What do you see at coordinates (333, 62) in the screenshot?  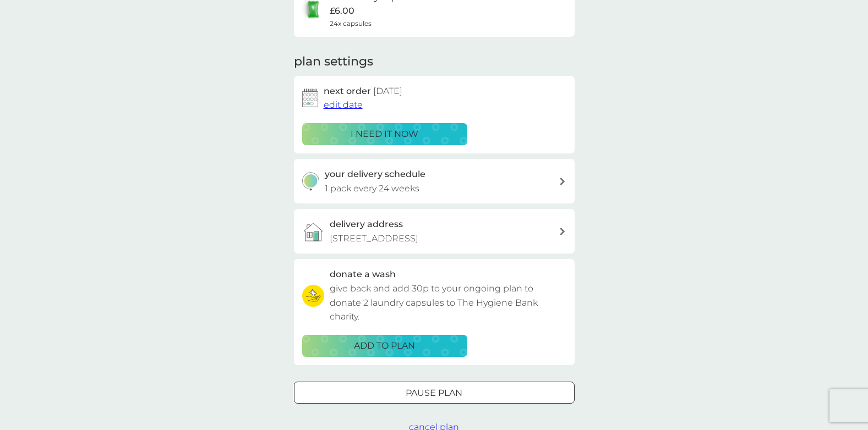 I see `h2: plan settings` at bounding box center [333, 62].